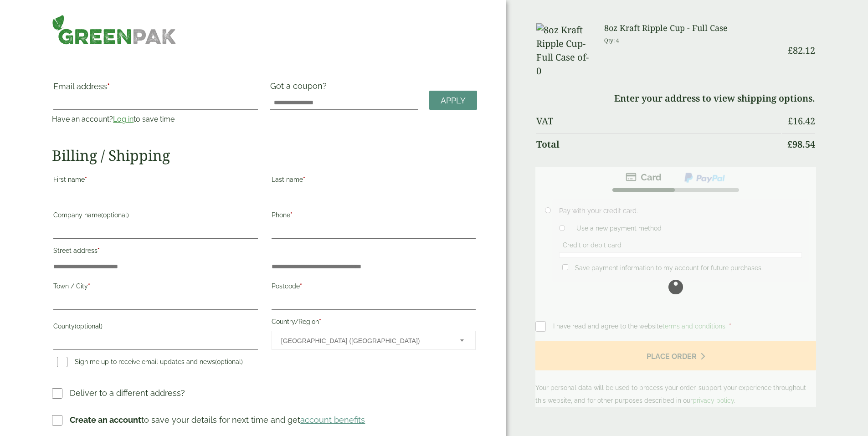  I want to click on p: Deliver to a different address?, so click(127, 393).